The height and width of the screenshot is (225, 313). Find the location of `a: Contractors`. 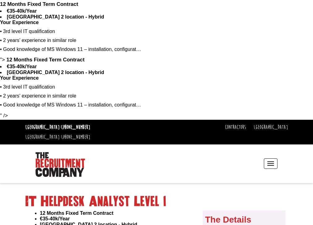

a: Contractors is located at coordinates (236, 127).